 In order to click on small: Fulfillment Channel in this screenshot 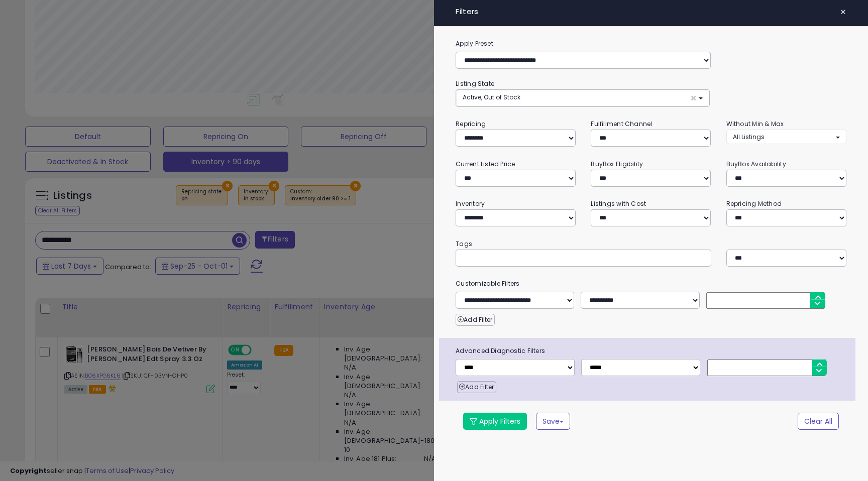, I will do `click(622, 123)`.